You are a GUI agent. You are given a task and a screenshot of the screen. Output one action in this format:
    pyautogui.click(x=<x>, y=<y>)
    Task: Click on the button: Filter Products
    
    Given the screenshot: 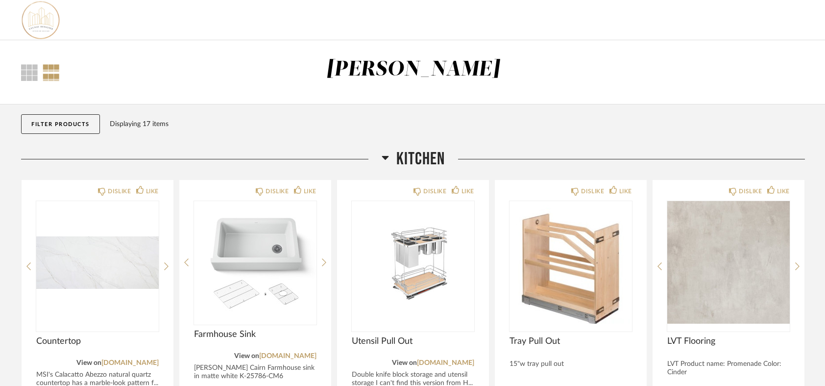 What is the action you would take?
    pyautogui.click(x=60, y=124)
    